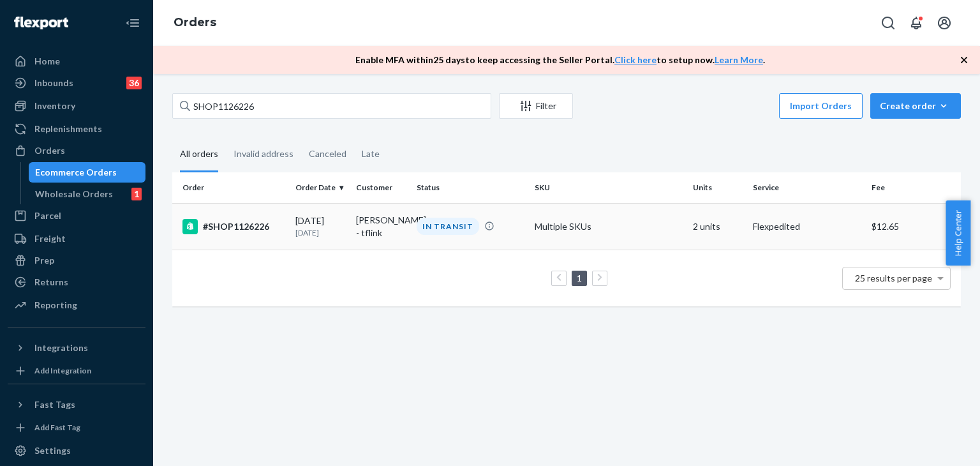 The image size is (980, 466). I want to click on a: Inventory, so click(77, 106).